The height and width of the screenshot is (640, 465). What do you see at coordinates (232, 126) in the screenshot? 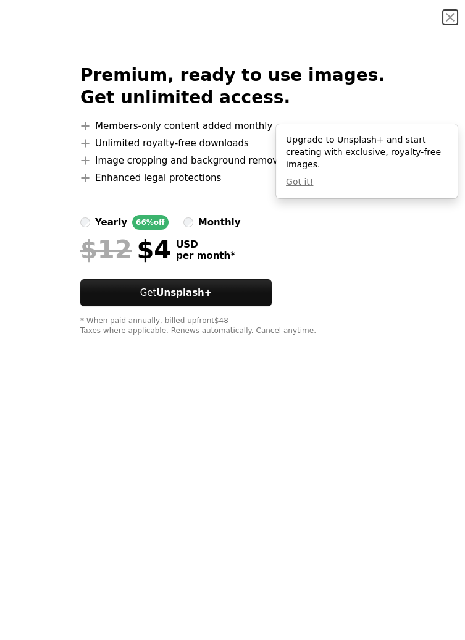
I see `li: Members-only content added monthly` at bounding box center [232, 126].